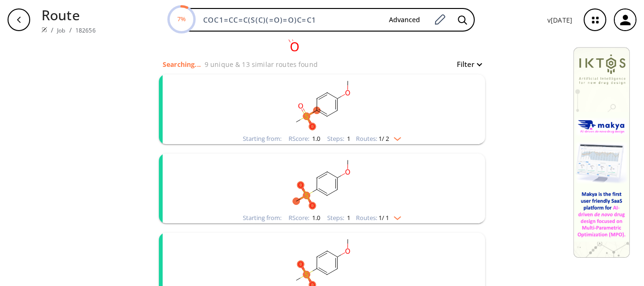  Describe the element at coordinates (290, 20) in the screenshot. I see `input: Enter SMILES` at that location.